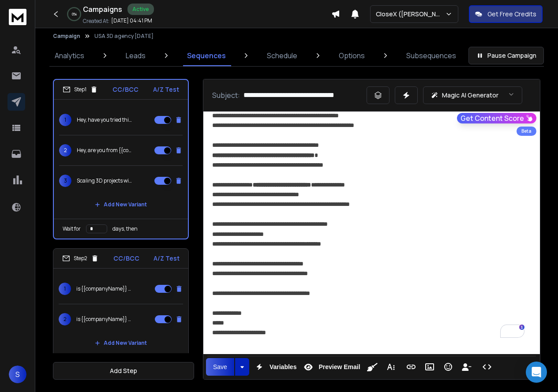  Describe the element at coordinates (226, 95) in the screenshot. I see `p: Subject:` at that location.